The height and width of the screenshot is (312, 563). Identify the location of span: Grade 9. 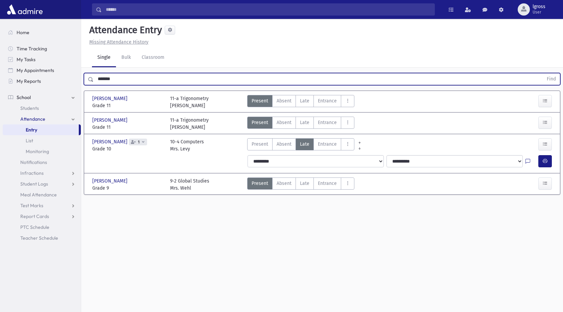
(128, 188).